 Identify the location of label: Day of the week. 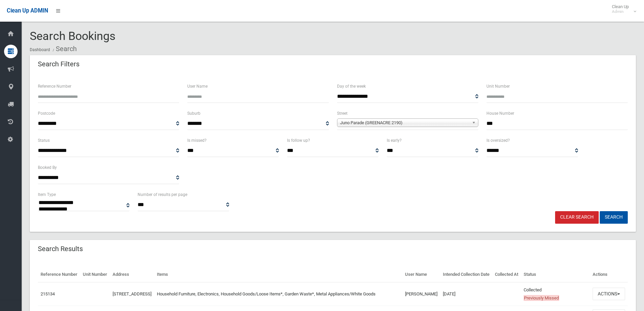
(351, 86).